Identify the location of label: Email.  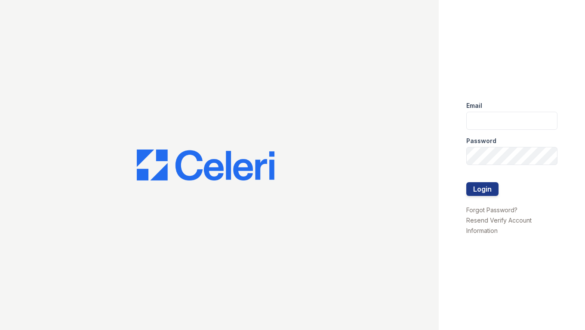
(474, 106).